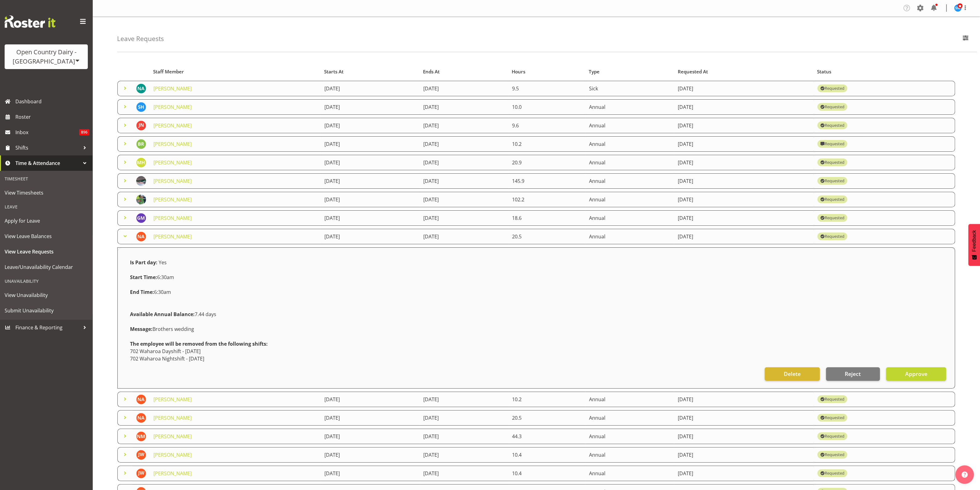 The width and height of the screenshot is (980, 490). What do you see at coordinates (966, 39) in the screenshot?
I see `button: Filter Employees` at bounding box center [966, 39].